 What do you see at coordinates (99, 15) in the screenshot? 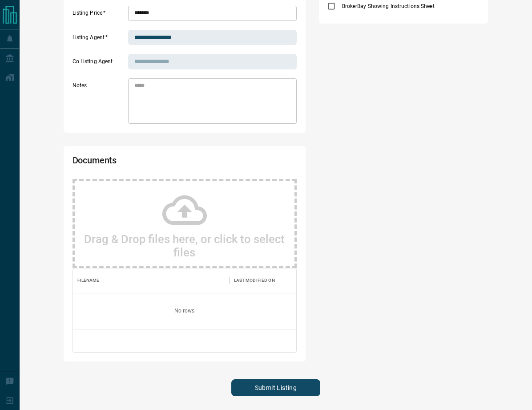
I see `label: Listing Price` at bounding box center [99, 15].